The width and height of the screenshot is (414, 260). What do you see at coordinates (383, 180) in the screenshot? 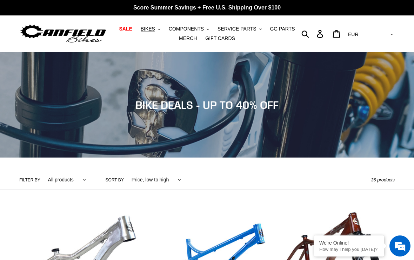
I see `span: 36 products` at bounding box center [383, 180].